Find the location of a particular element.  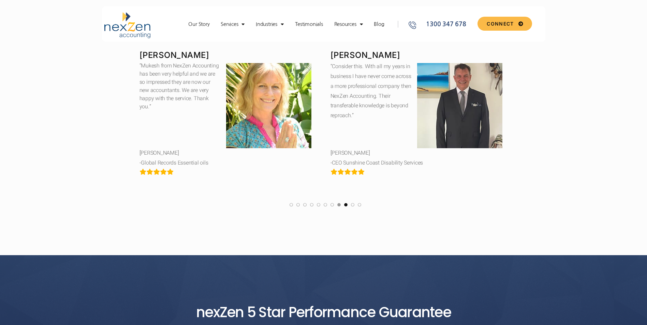

a: Industries is located at coordinates (269, 24).